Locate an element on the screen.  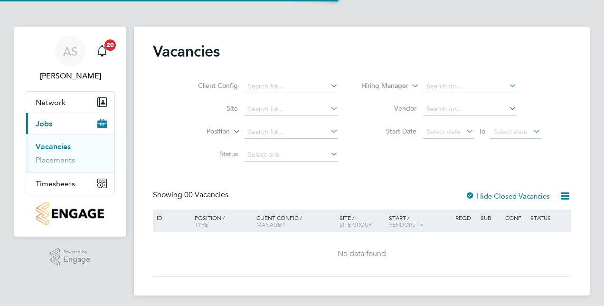
a: Vacancies is located at coordinates (53, 146).